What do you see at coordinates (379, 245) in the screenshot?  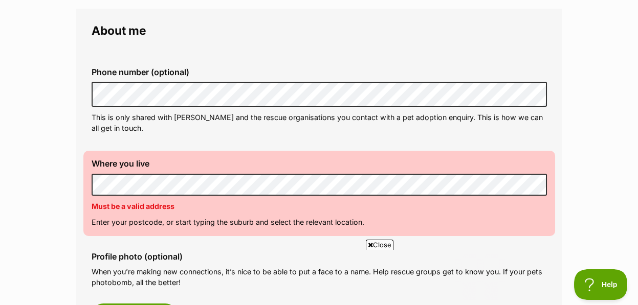 I see `span: Close` at bounding box center [379, 245].